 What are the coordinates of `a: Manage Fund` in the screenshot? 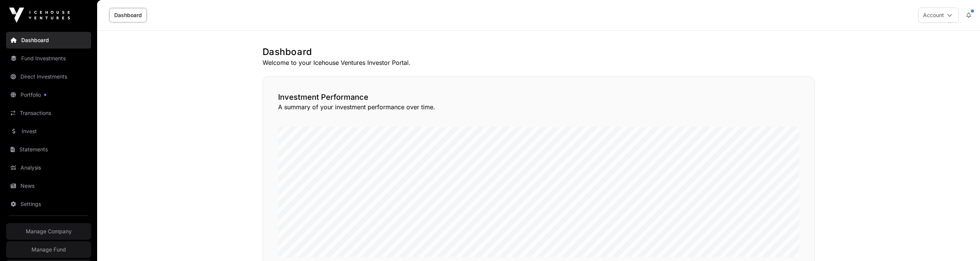 It's located at (49, 250).